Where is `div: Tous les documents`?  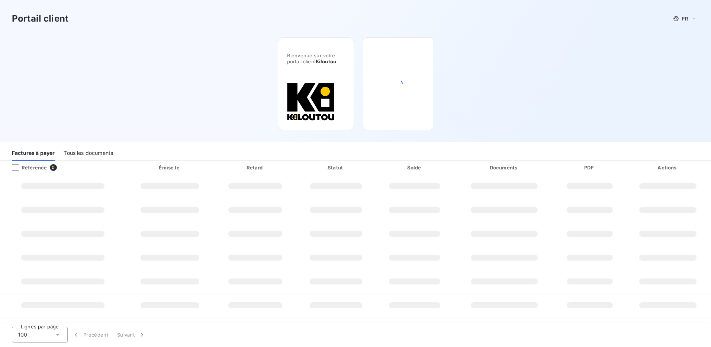
div: Tous les documents is located at coordinates (88, 153).